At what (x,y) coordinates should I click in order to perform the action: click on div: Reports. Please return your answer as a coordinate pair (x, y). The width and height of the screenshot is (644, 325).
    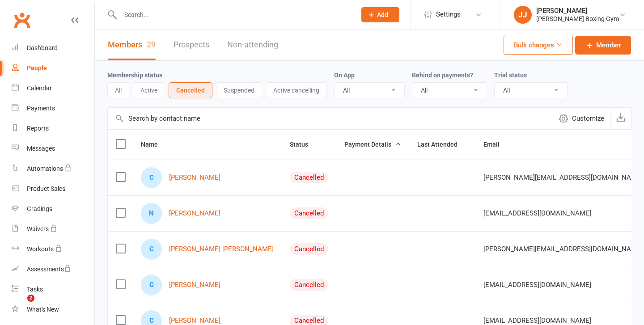
    Looking at the image, I should click on (38, 128).